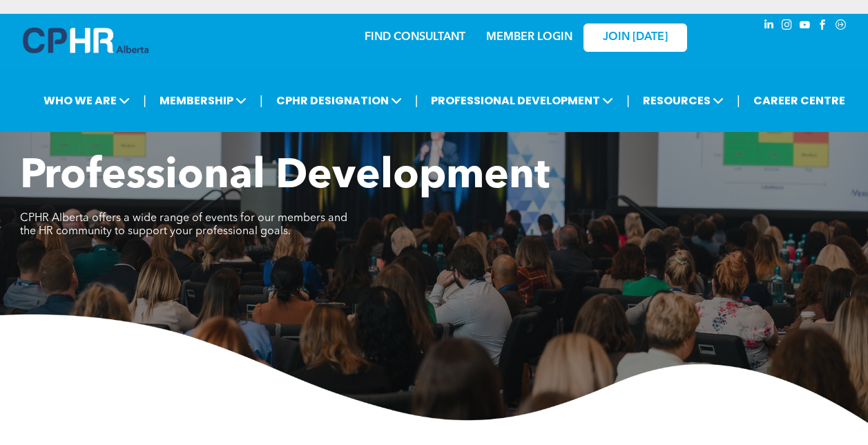 The width and height of the screenshot is (868, 445). What do you see at coordinates (806, 26) in the screenshot?
I see `a: youtube` at bounding box center [806, 26].